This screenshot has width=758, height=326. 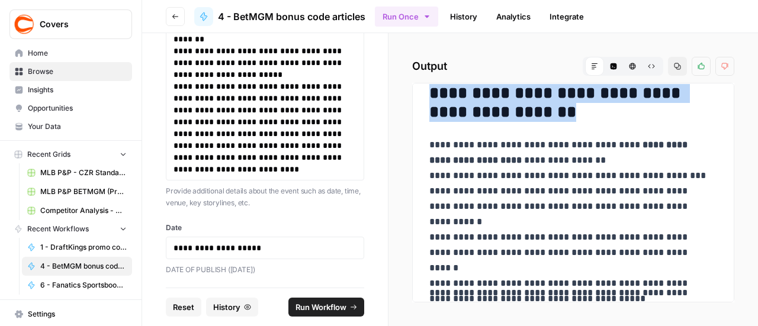 What do you see at coordinates (70, 53) in the screenshot?
I see `a: Home` at bounding box center [70, 53].